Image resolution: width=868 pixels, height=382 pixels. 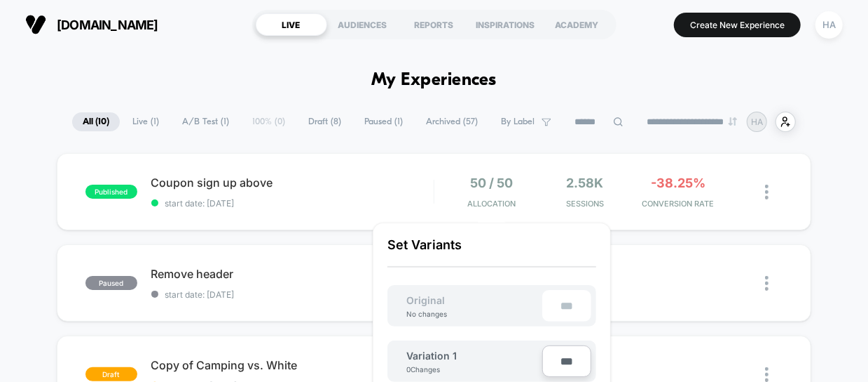 What do you see at coordinates (679, 203) in the screenshot?
I see `span: CONVERSION RATE` at bounding box center [679, 203].